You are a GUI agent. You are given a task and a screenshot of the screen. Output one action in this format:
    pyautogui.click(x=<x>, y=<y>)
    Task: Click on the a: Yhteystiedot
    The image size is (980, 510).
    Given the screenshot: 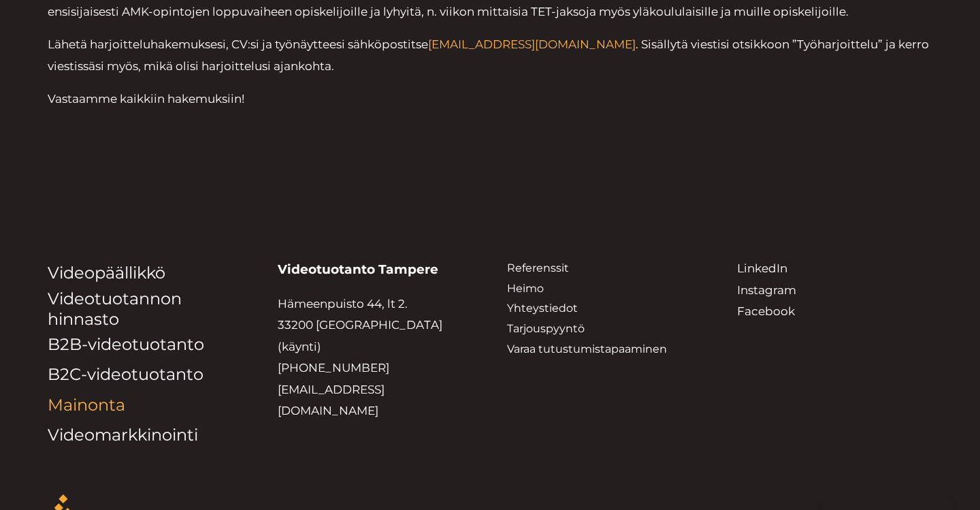 What is the action you would take?
    pyautogui.click(x=542, y=308)
    